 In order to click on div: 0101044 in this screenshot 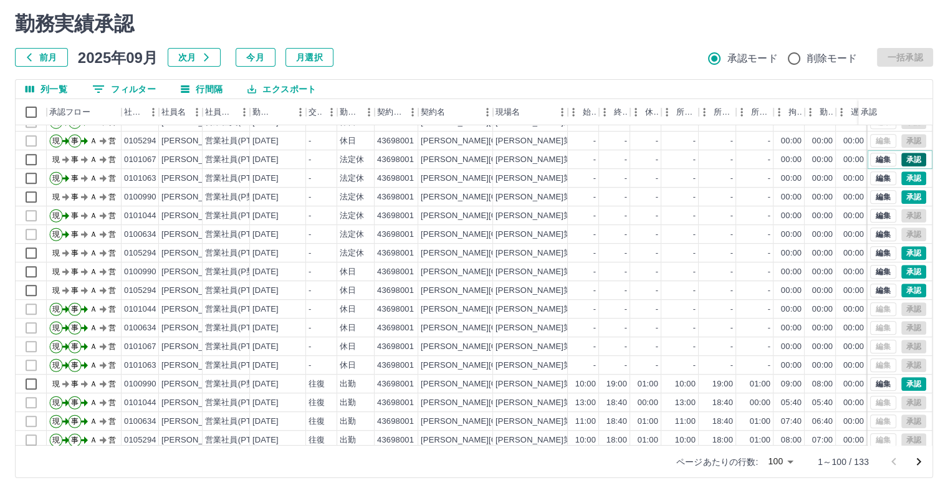, I will do `click(140, 216)`.